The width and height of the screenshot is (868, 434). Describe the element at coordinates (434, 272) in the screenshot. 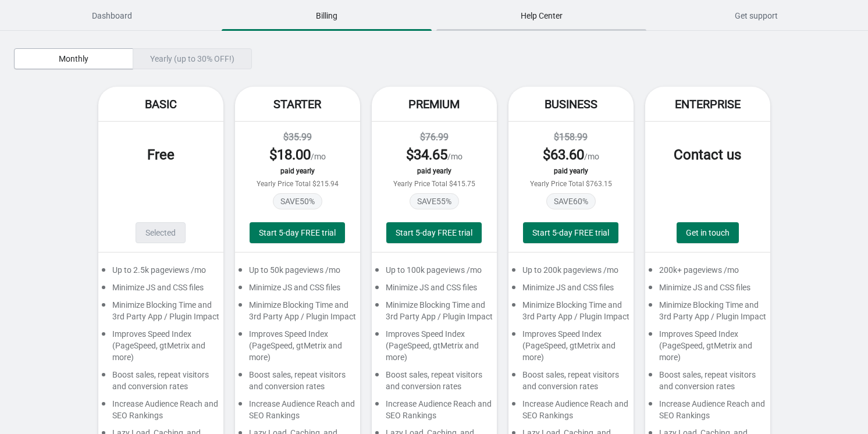

I see `div: Up to 100k pageviews /mo` at that location.